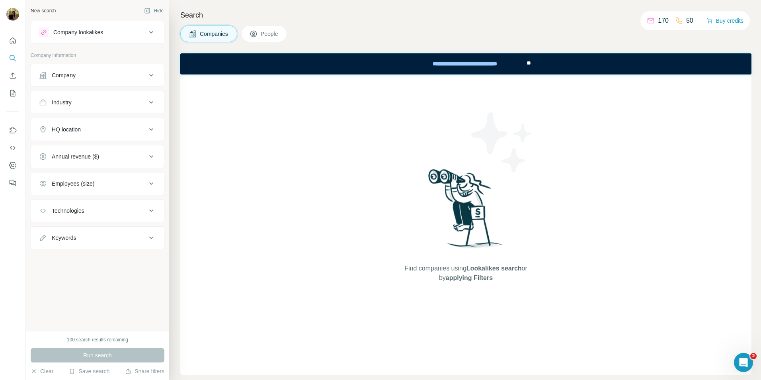  I want to click on div: 100 search results remaining, so click(98, 340).